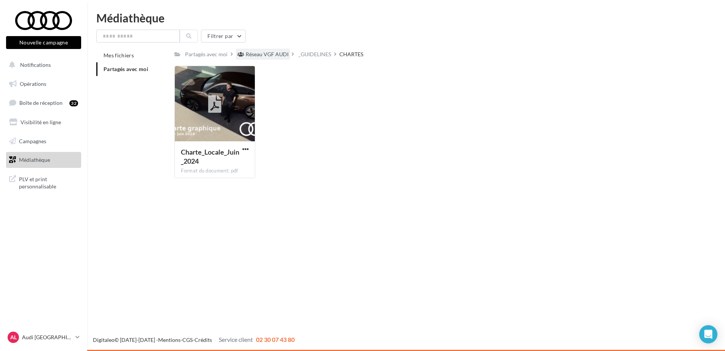 The width and height of the screenshot is (725, 351). Describe the element at coordinates (169, 339) in the screenshot. I see `a: Mentions` at that location.